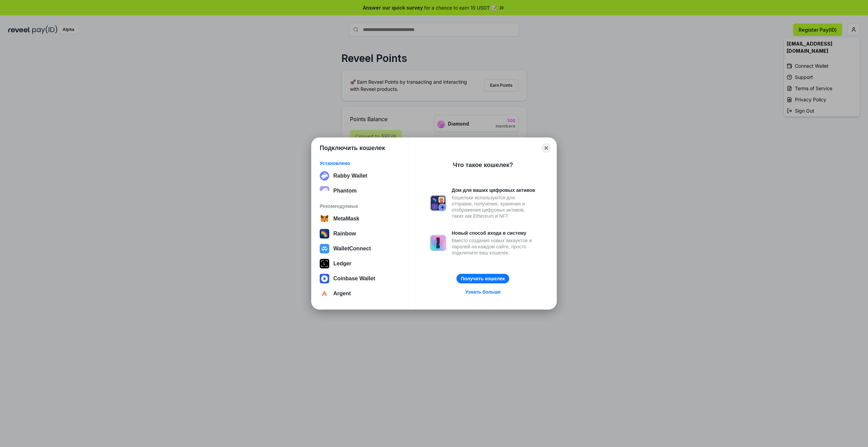 The width and height of the screenshot is (868, 447). What do you see at coordinates (342, 264) in the screenshot?
I see `div: Ledger` at bounding box center [342, 264].